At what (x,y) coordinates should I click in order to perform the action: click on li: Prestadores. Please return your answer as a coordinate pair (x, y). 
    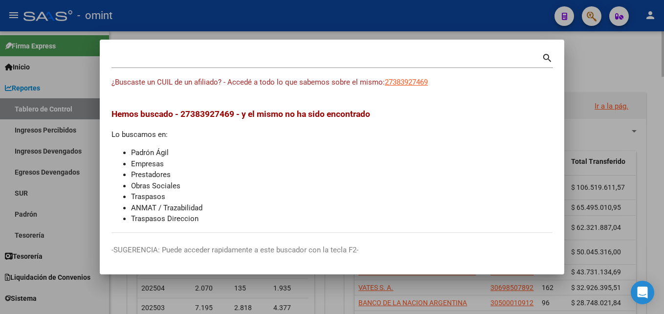
    Looking at the image, I should click on (342, 175).